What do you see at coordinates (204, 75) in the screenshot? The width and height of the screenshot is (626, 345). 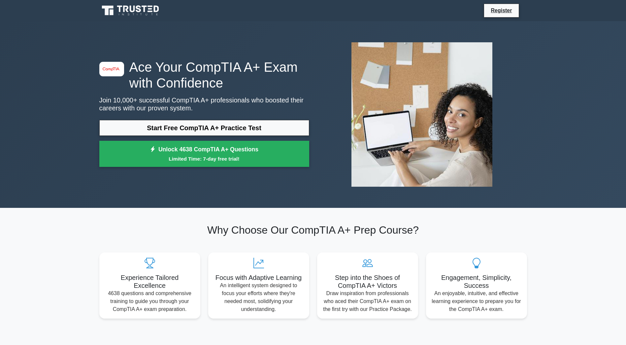 I see `h1: Ace Your CompTIA A+ Exam with Confidence` at bounding box center [204, 75].